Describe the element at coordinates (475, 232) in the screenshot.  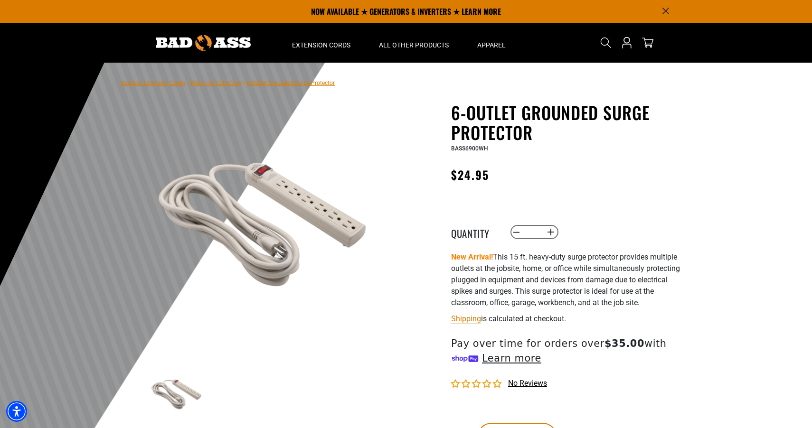
I see `label: Quantity` at that location.